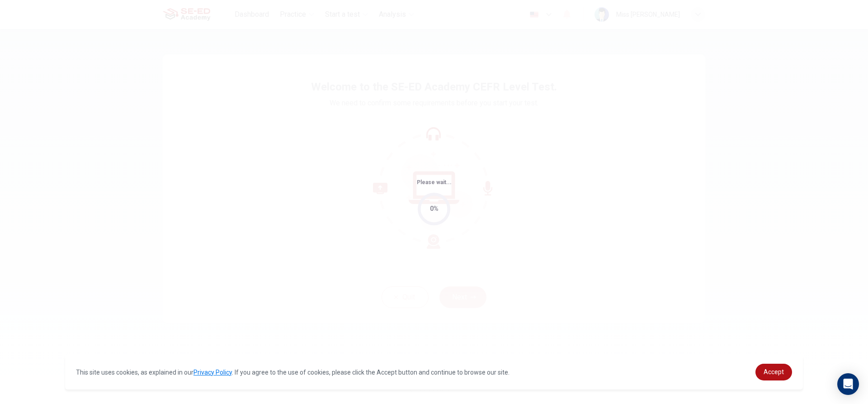  Describe the element at coordinates (212, 373) in the screenshot. I see `a: Privacy Policy` at that location.